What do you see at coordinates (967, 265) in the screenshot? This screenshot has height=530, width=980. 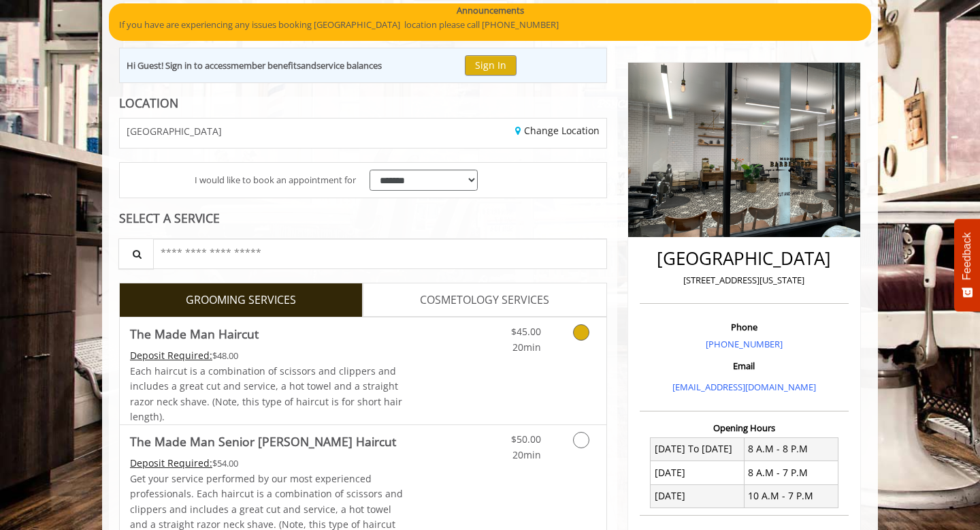 I see `button: Feedback - Show survey` at bounding box center [967, 265].